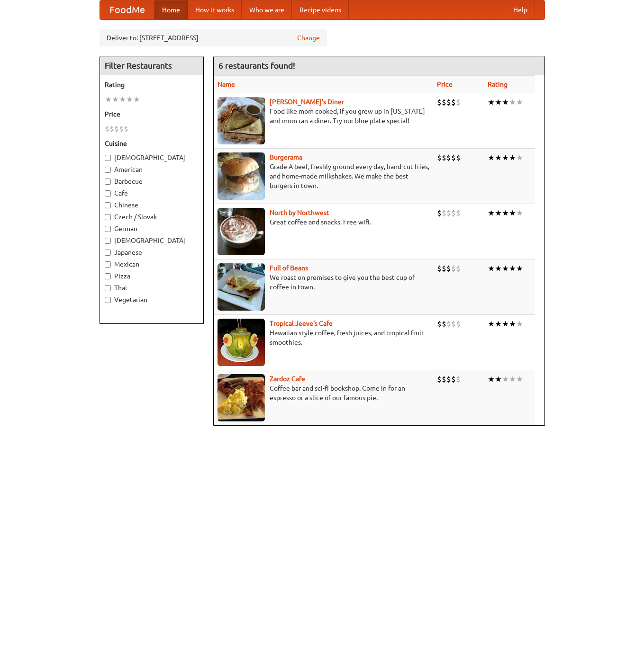 The width and height of the screenshot is (644, 670). What do you see at coordinates (323, 222) in the screenshot?
I see `p: Great coffee and snacks. Free wifi.` at bounding box center [323, 222].